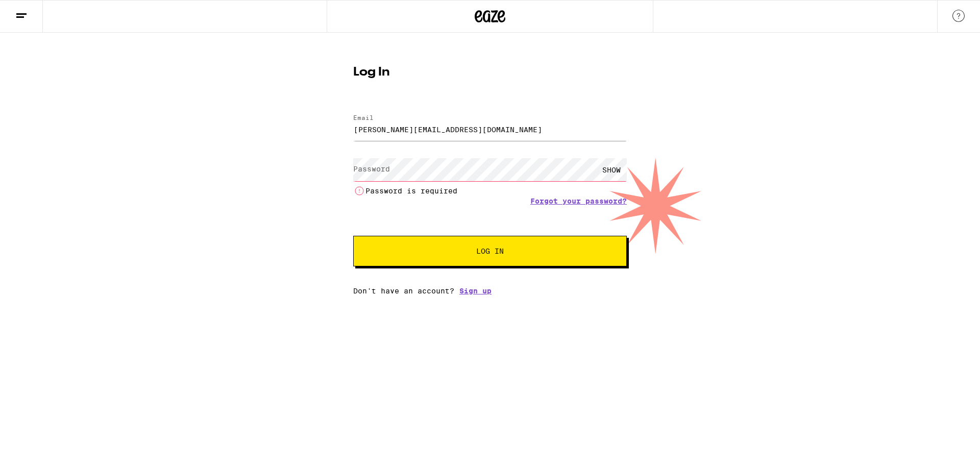 The width and height of the screenshot is (980, 469). What do you see at coordinates (363, 117) in the screenshot?
I see `label: Email` at bounding box center [363, 117].